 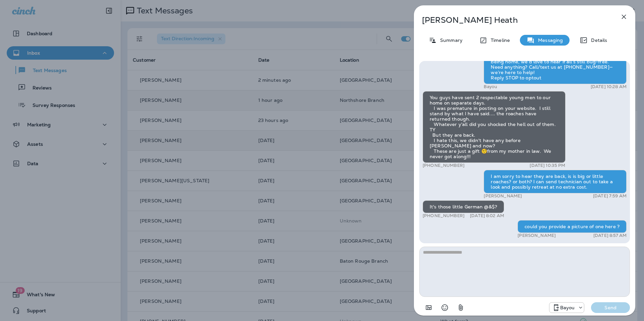 I want to click on div: You guys have sent 2 respectable young men to our home on separate days. I was premature in posti..., so click(x=494, y=127).